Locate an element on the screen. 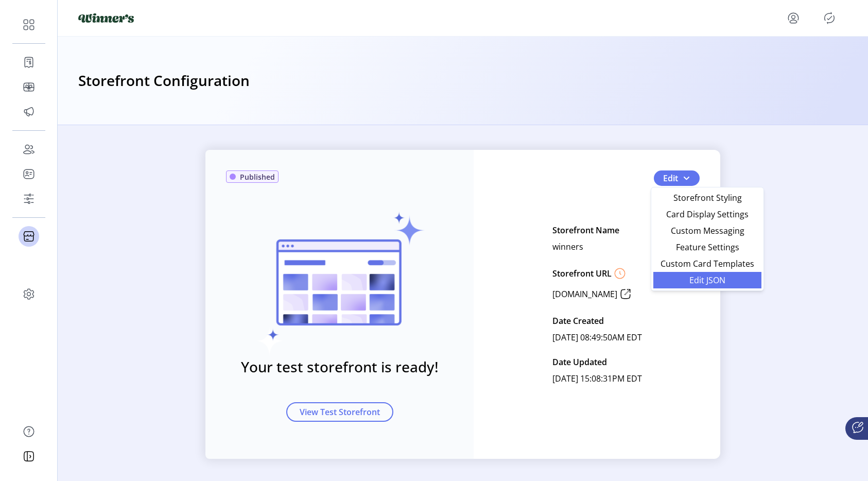 The image size is (868, 481). p: Date Updated is located at coordinates (580, 361).